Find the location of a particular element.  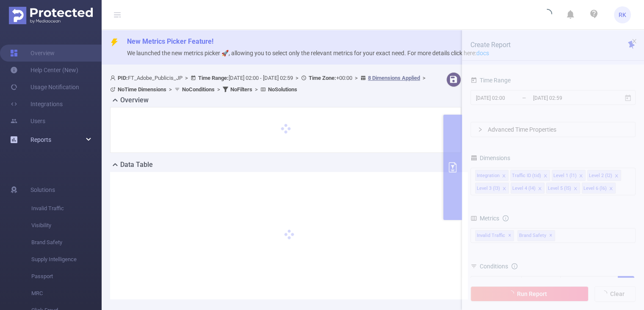

h2: Data Table is located at coordinates (137, 165).